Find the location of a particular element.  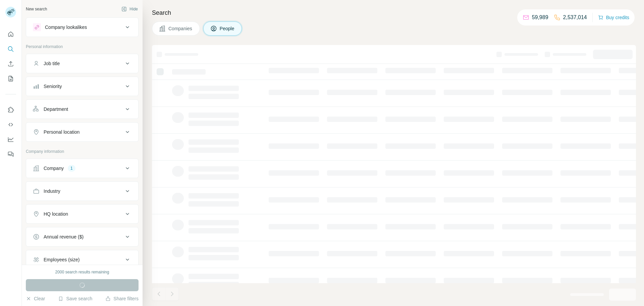

button: Quick start is located at coordinates (11, 34).